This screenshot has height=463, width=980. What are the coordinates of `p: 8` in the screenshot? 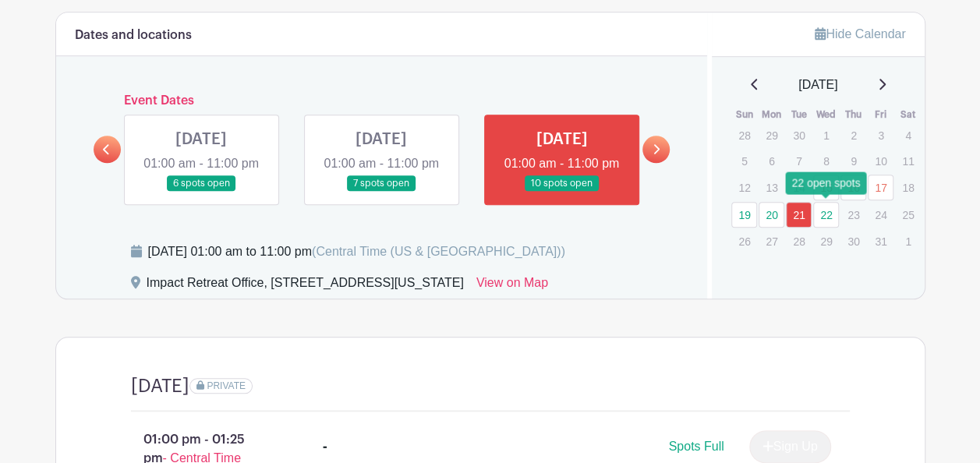 It's located at (826, 160).